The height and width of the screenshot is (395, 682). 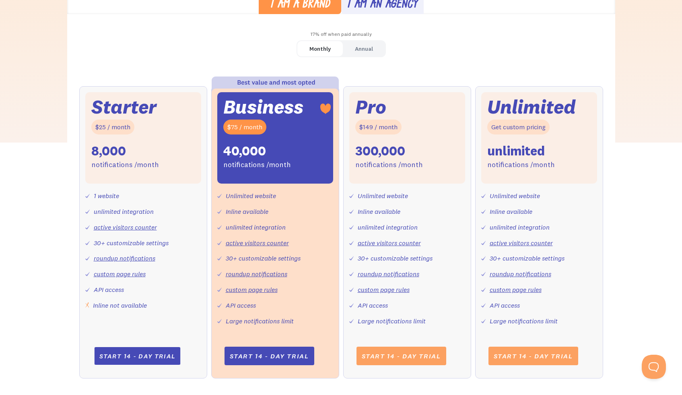 I want to click on div: Unlimited, so click(x=532, y=107).